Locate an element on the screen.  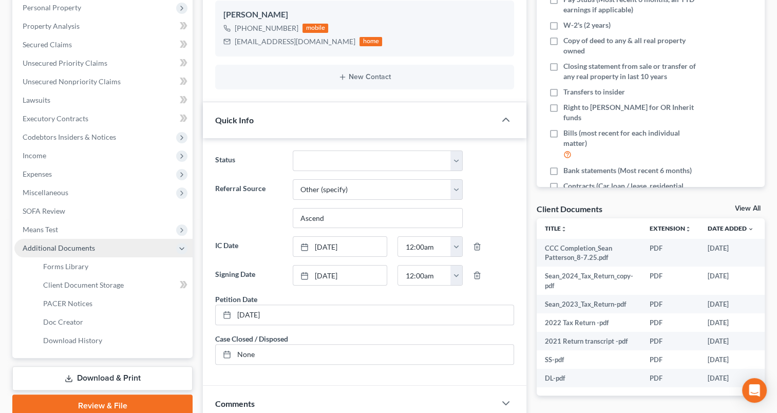
a: View All is located at coordinates (748, 209).